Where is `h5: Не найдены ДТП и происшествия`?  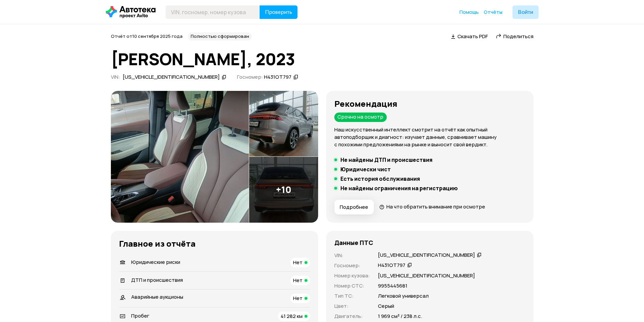 h5: Не найдены ДТП и происшествия is located at coordinates (386, 160).